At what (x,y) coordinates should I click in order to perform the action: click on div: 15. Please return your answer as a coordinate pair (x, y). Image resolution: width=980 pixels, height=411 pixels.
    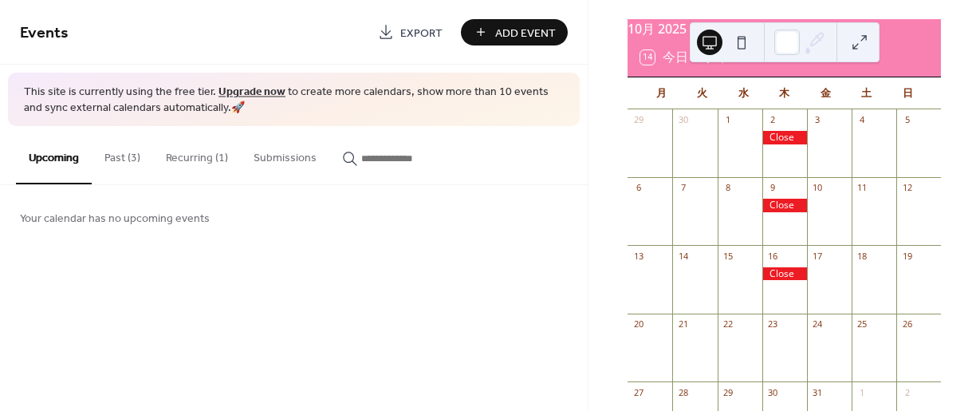
    Looking at the image, I should click on (728, 255).